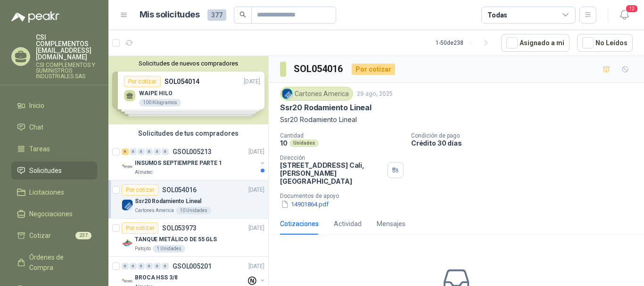 This screenshot has width=644, height=286. I want to click on div: 10 Unidades, so click(193, 210).